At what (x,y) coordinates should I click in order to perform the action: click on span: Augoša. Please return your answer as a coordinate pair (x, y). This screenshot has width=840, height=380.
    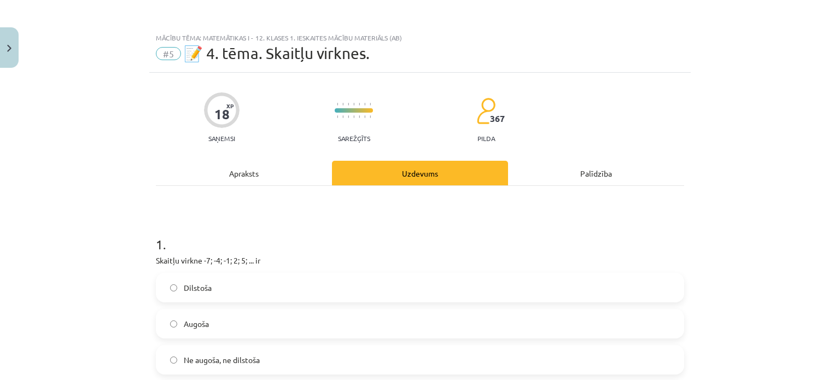
    Looking at the image, I should click on (196, 324).